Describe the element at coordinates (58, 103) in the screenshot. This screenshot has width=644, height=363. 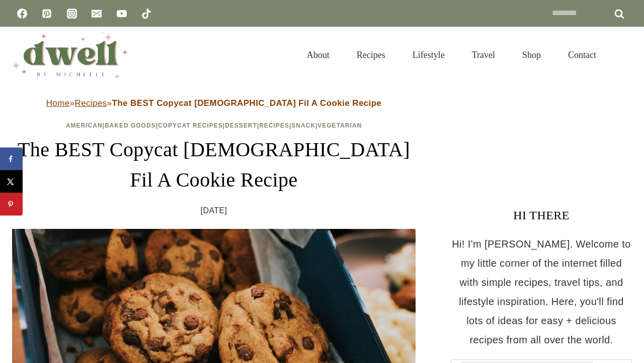
I see `a: Home` at that location.